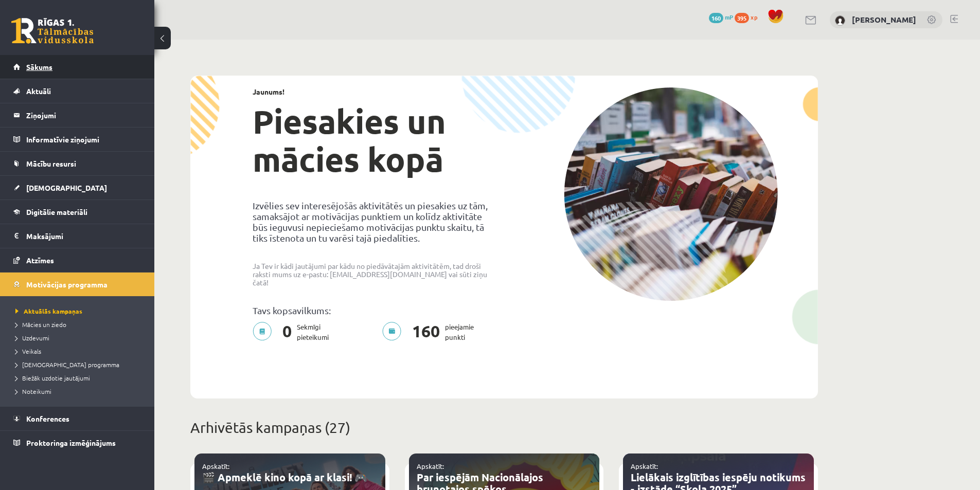 This screenshot has height=490, width=980. Describe the element at coordinates (56, 212) in the screenshot. I see `span: Digitālie materiāli` at that location.